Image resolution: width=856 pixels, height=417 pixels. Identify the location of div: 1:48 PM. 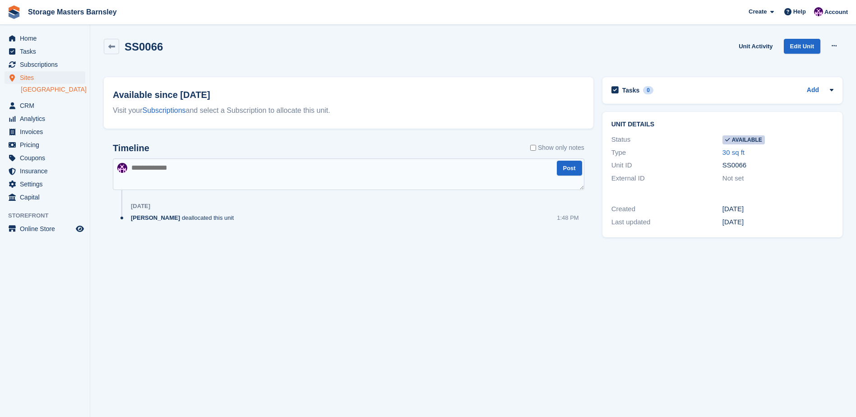
(568, 218).